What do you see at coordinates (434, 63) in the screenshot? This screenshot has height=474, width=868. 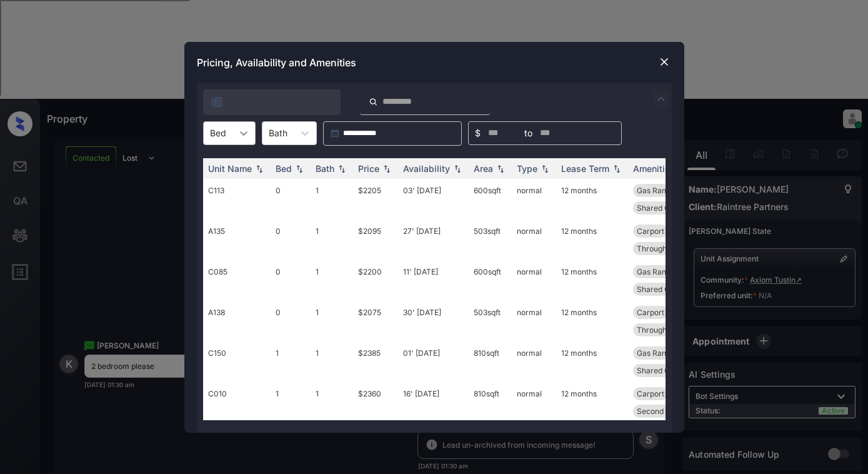 I see `div: Pricing, Availability and Amenities` at bounding box center [434, 63].